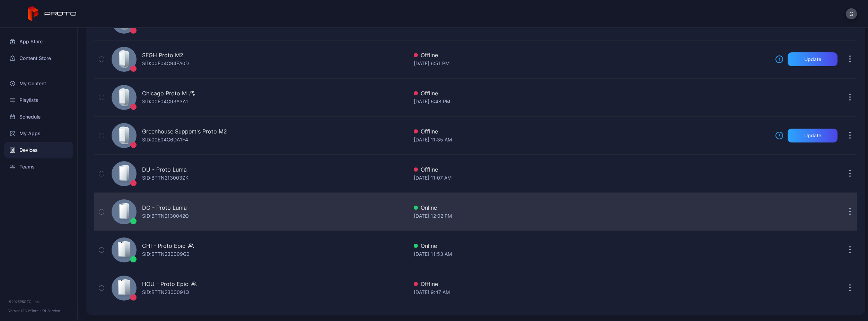 The image size is (868, 321). I want to click on div: SID: 00E04C93A3A1, so click(165, 101).